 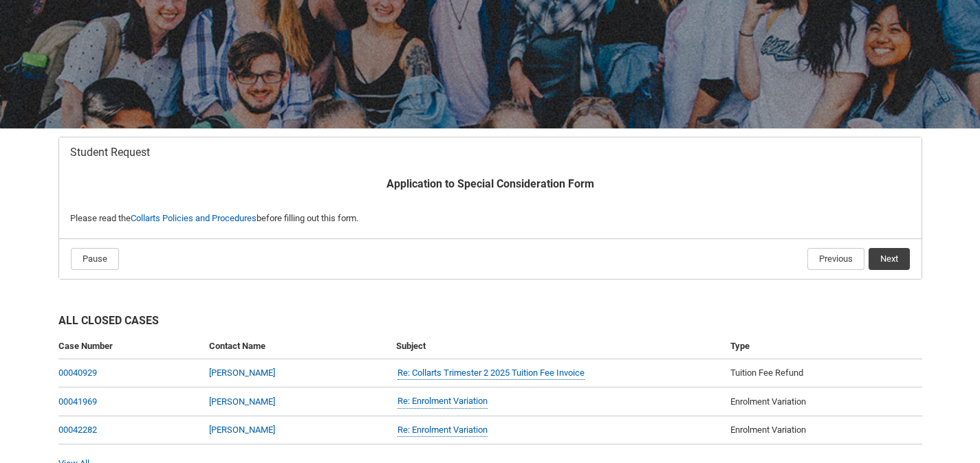 I want to click on a: Re: Collarts Trimester 2 2025 Tuition Fee Invoice, so click(x=492, y=373).